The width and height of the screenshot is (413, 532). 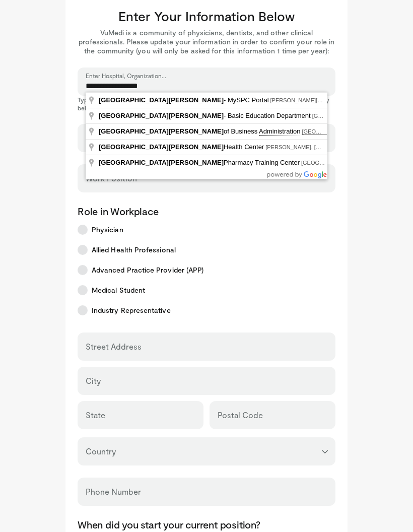 What do you see at coordinates (118, 290) in the screenshot?
I see `span: Medical Student` at bounding box center [118, 290].